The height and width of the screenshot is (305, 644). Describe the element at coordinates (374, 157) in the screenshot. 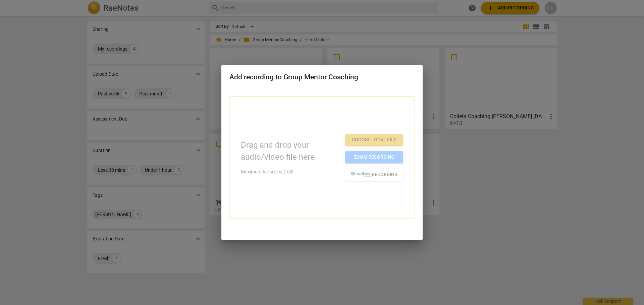

I see `span: Zoom recording` at that location.